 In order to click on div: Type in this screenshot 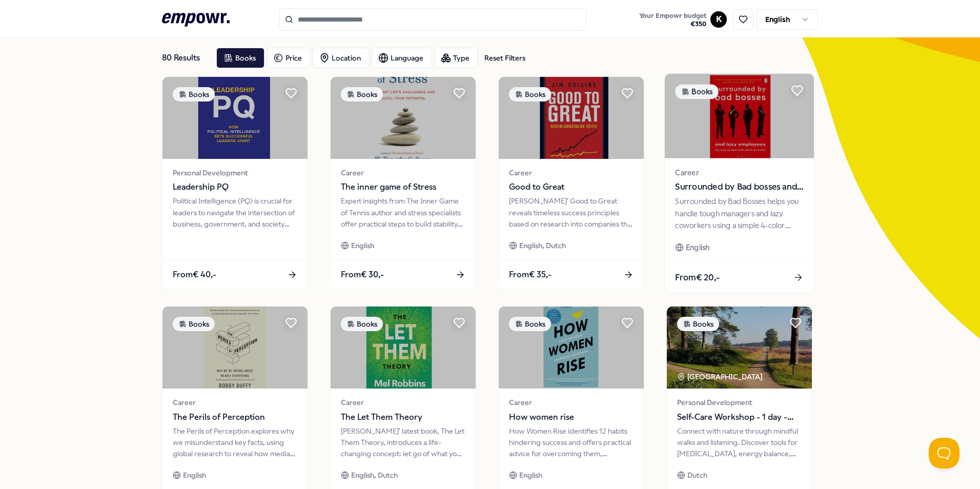, I will do `click(456, 58)`.